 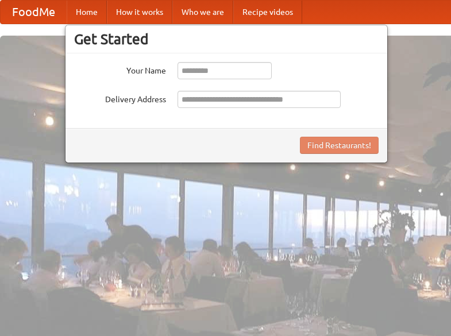 I want to click on button: Find Restaurants!, so click(x=339, y=145).